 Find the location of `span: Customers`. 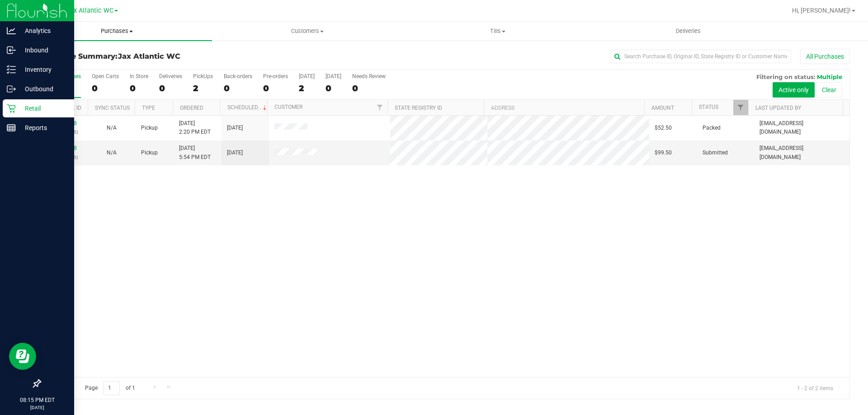

span: Customers is located at coordinates (307, 31).